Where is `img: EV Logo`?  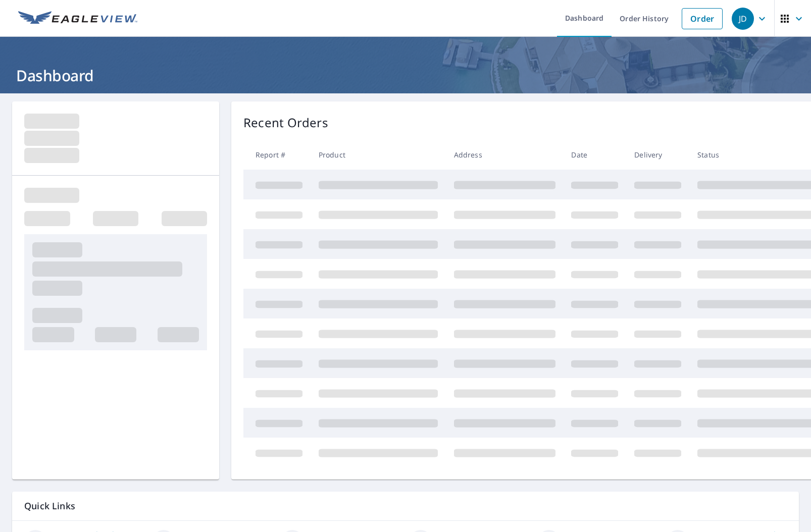 img: EV Logo is located at coordinates (78, 19).